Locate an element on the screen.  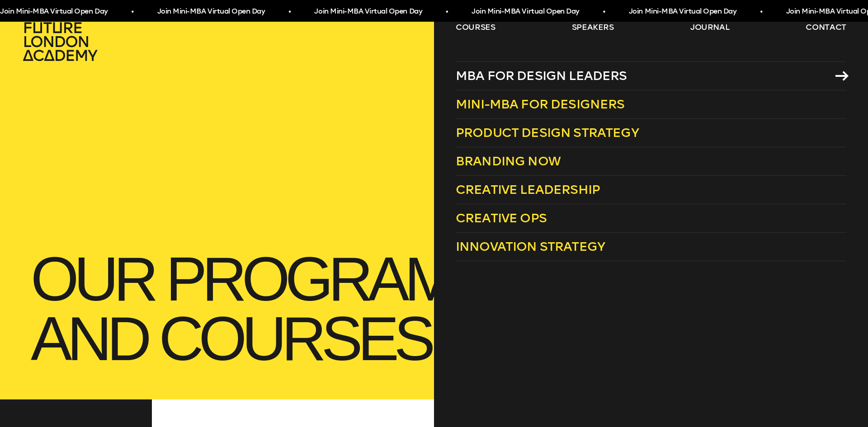
span: Creative Ops is located at coordinates (501, 218).